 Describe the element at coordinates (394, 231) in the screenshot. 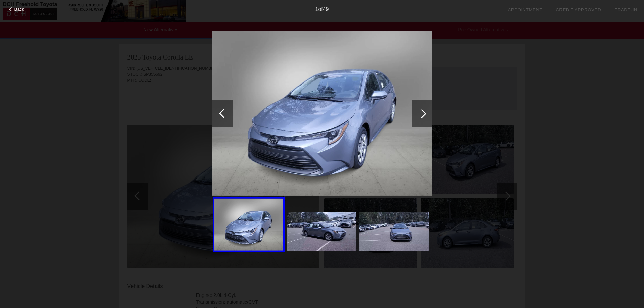

I see `img: 369031abf9a2e9059fbe54a4cea9c602x.jpg` at that location.